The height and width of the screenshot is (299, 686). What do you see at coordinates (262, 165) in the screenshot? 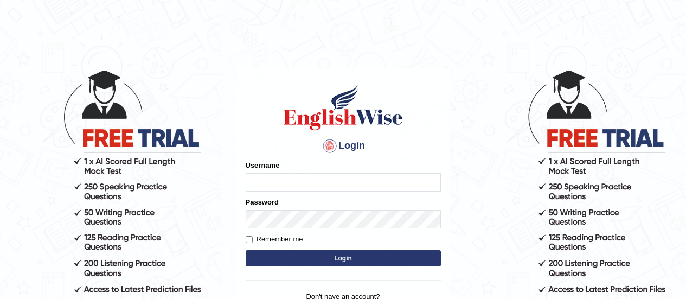
I see `label: Username` at bounding box center [262, 165].